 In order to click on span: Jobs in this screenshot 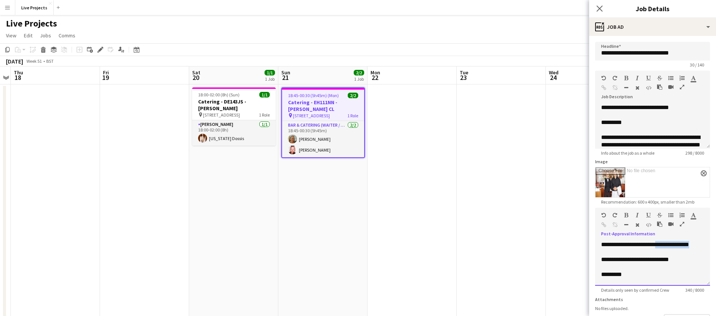, I will do `click(46, 35)`.